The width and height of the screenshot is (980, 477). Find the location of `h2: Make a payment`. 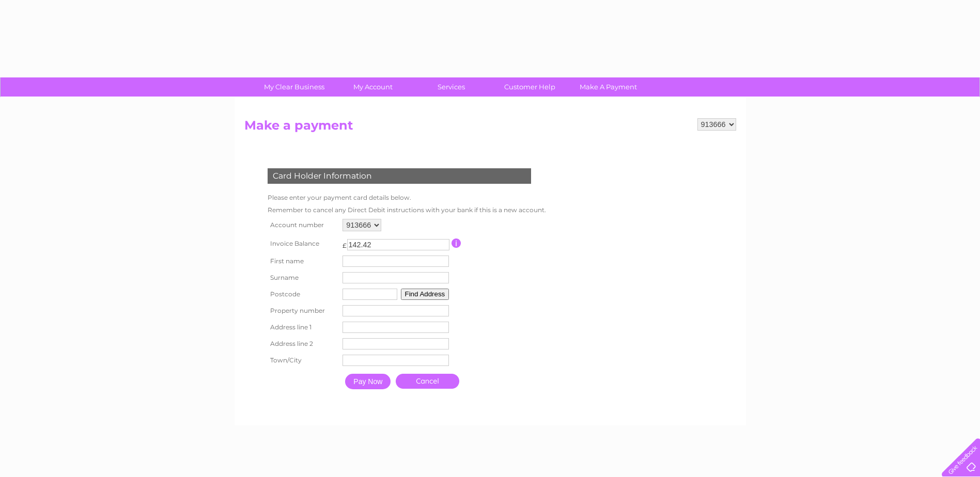

h2: Make a payment is located at coordinates (490, 128).